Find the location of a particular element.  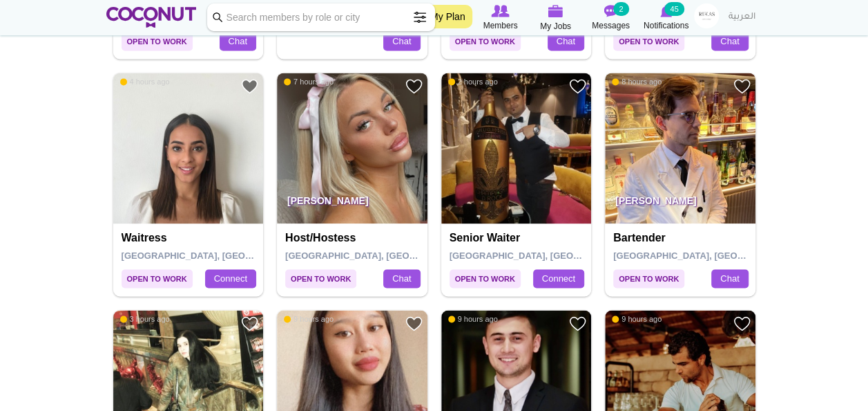

input: Search members by role or city is located at coordinates (321, 17).